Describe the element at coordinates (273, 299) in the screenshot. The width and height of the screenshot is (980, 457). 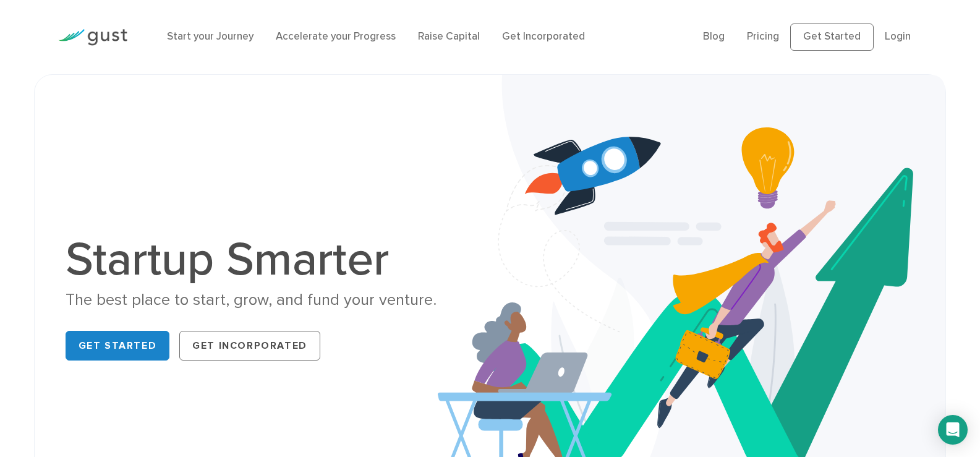
I see `div: The best place to start, grow, and fund your venture.` at that location.